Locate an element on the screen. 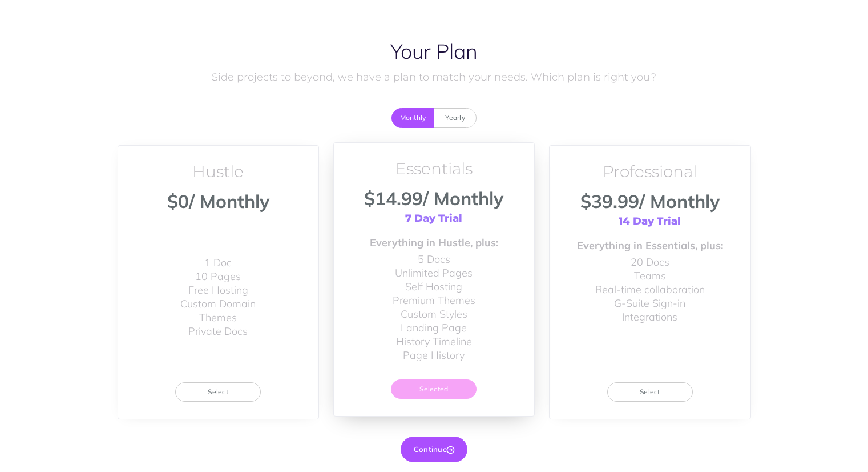 This screenshot has height=472, width=868. li: Self Hosting is located at coordinates (434, 287).